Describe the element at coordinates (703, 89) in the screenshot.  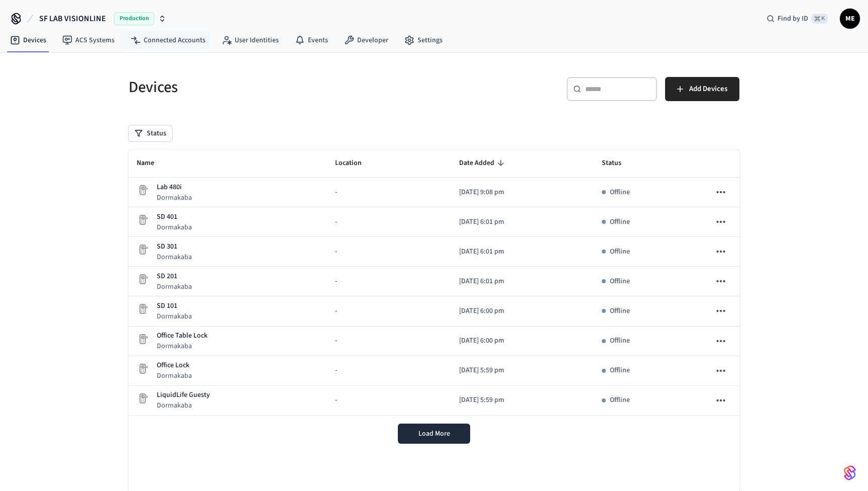
I see `button: Add Devices` at that location.